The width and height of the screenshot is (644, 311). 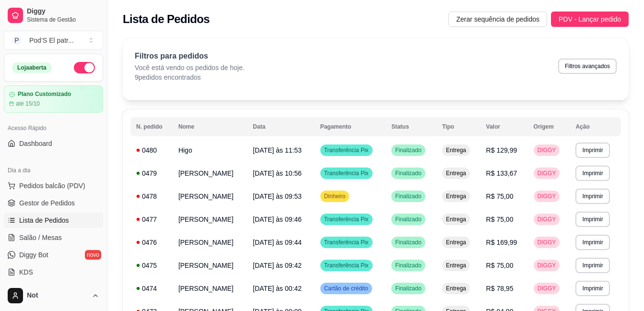 What do you see at coordinates (335, 196) in the screenshot?
I see `span: Dinheiro` at bounding box center [335, 196].